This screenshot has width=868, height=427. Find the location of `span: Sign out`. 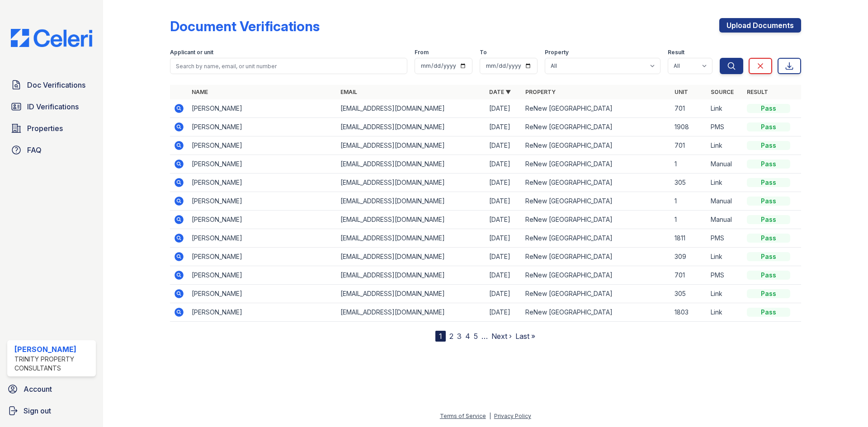

span: Sign out is located at coordinates (37, 410).